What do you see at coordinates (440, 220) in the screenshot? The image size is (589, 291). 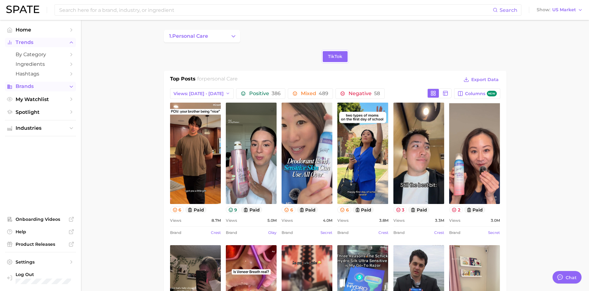 I see `span: 3.3m` at bounding box center [440, 220].